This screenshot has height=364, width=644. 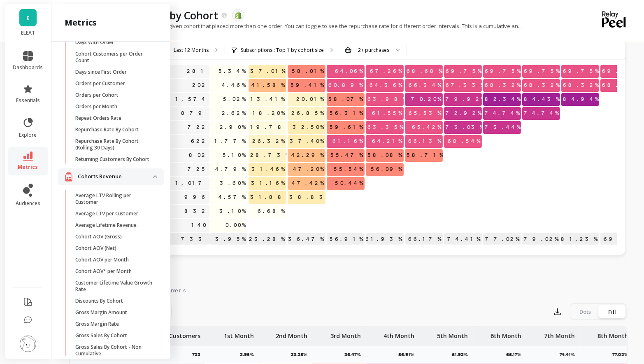 What do you see at coordinates (346, 127) in the screenshot?
I see `span: 59.61%` at bounding box center [346, 127].